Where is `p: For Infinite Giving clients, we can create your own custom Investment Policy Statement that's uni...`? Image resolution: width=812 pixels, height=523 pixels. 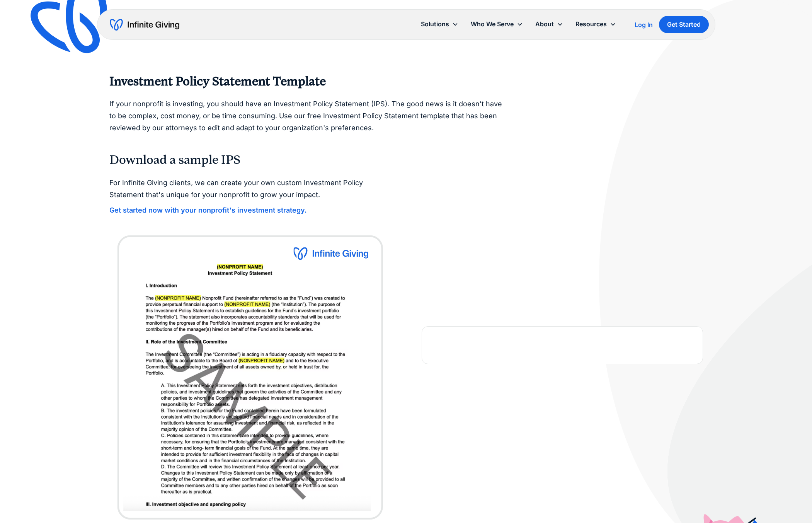 p: For Infinite Giving clients, we can create your own custom Investment Policy Statement that's uni... is located at coordinates (250, 188).